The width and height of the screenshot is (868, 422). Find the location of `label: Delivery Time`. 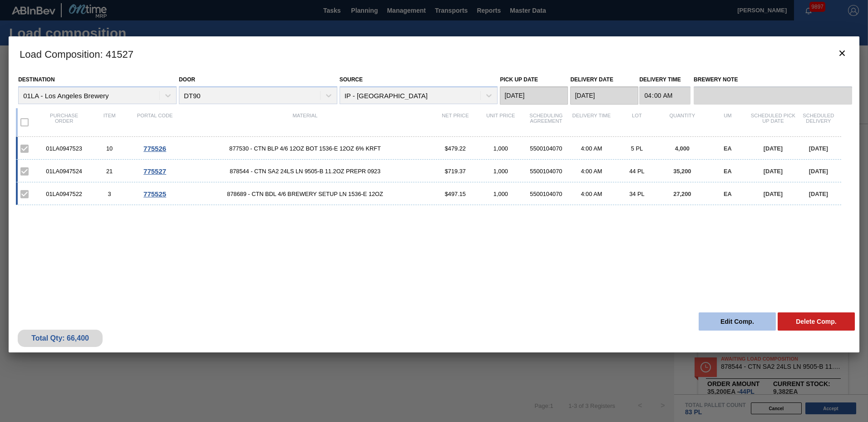

label: Delivery Time is located at coordinates (665, 79).